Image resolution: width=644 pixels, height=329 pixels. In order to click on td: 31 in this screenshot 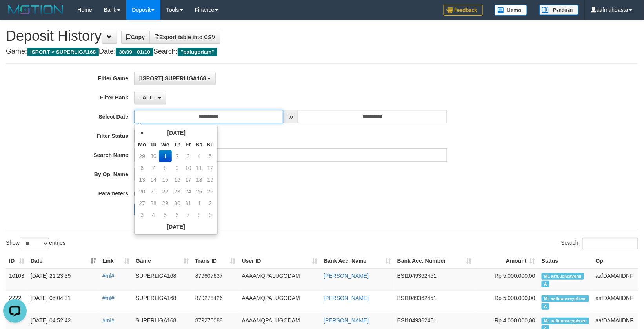, I will do `click(188, 204)`.